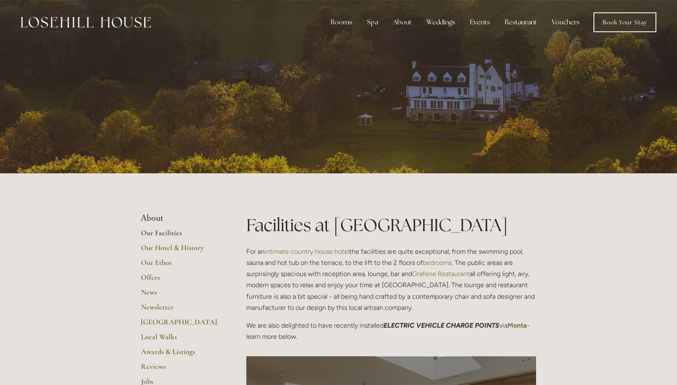  What do you see at coordinates (517, 326) in the screenshot?
I see `a: Monta` at bounding box center [517, 326].